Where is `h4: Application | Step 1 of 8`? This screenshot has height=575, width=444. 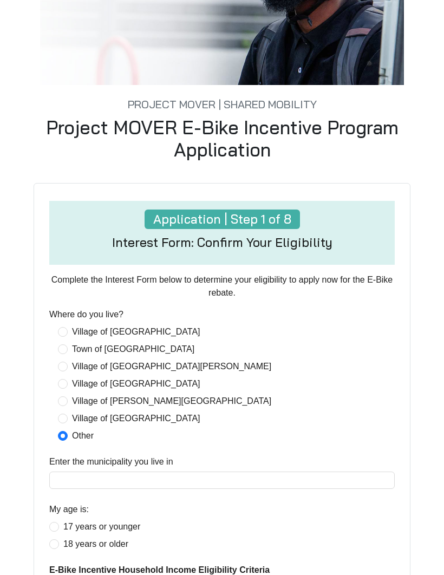 h4: Application | Step 1 of 8 is located at coordinates (222, 219).